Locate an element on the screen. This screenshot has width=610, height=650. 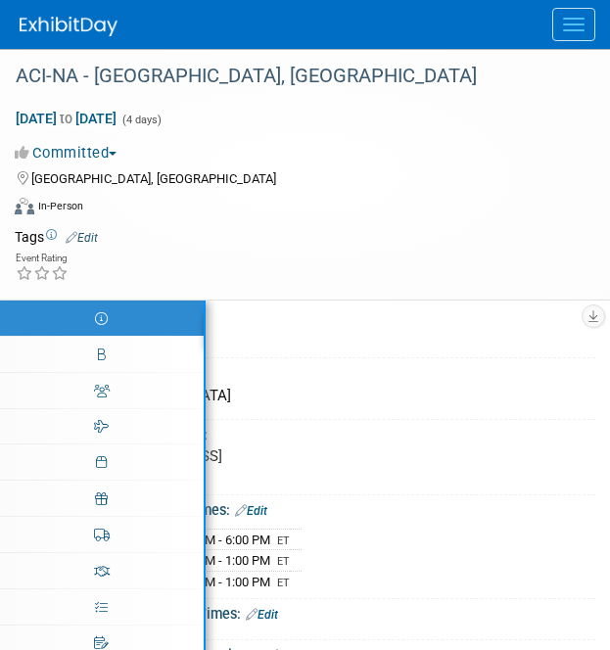
div: Booth Set-up Dates/Times: is located at coordinates (332, 612).